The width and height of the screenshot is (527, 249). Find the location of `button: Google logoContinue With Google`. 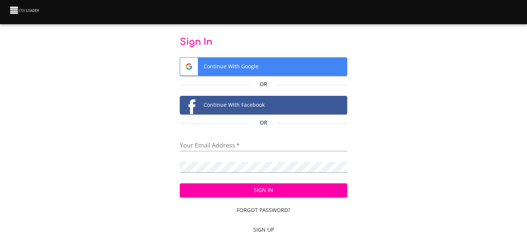

button: Google logoContinue With Google is located at coordinates (263, 66).